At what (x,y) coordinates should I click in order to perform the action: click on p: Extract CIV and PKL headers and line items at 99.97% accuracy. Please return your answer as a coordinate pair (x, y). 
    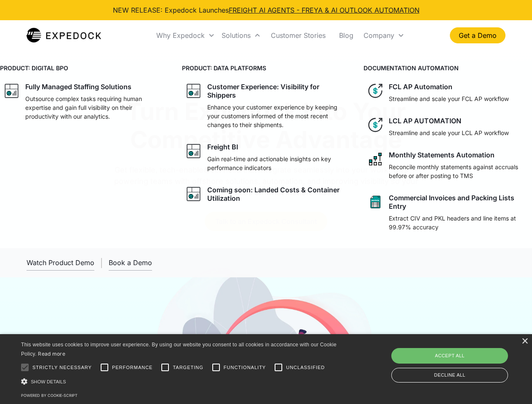
    Looking at the image, I should click on (459, 223).